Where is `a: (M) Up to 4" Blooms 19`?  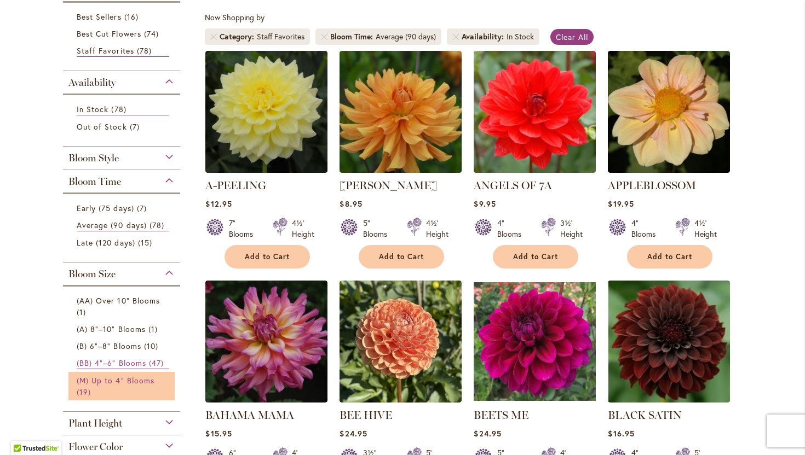
a: (M) Up to 4" Blooms 19 is located at coordinates (123, 387).